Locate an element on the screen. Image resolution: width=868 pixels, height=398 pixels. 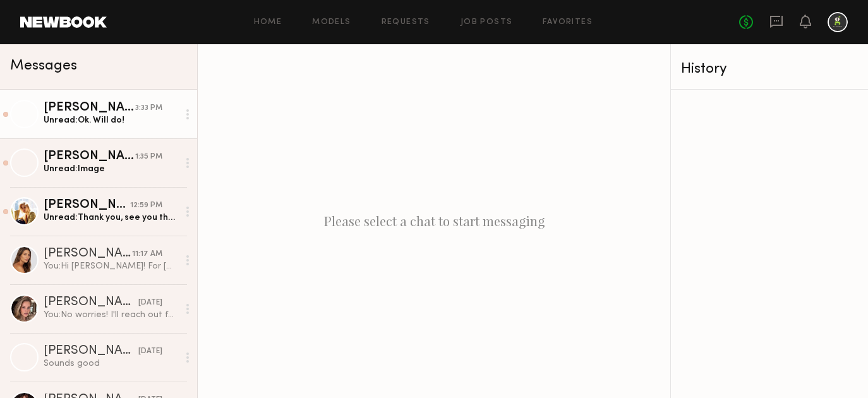
div: 1:35 PM is located at coordinates (148, 157).